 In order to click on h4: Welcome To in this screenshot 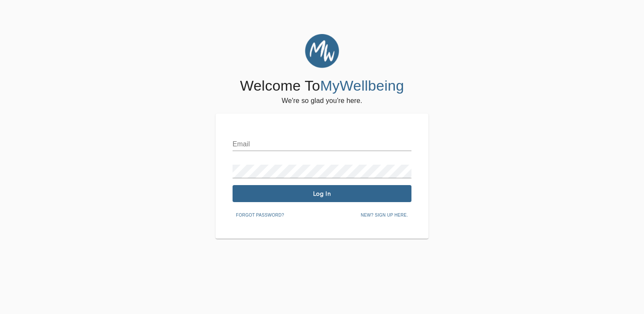, I will do `click(322, 86)`.